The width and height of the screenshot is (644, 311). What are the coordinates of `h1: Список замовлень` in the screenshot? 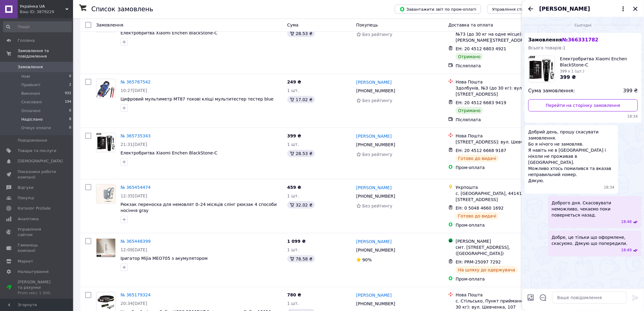 It's located at (122, 9).